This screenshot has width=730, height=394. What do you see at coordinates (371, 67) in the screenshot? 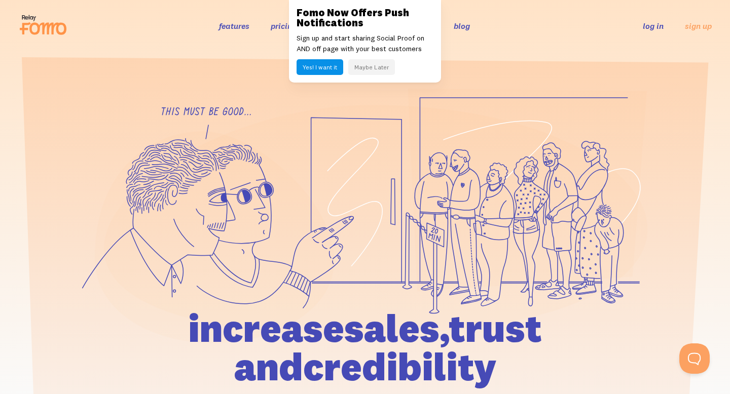
I see `button: Maybe Later` at bounding box center [371, 67].